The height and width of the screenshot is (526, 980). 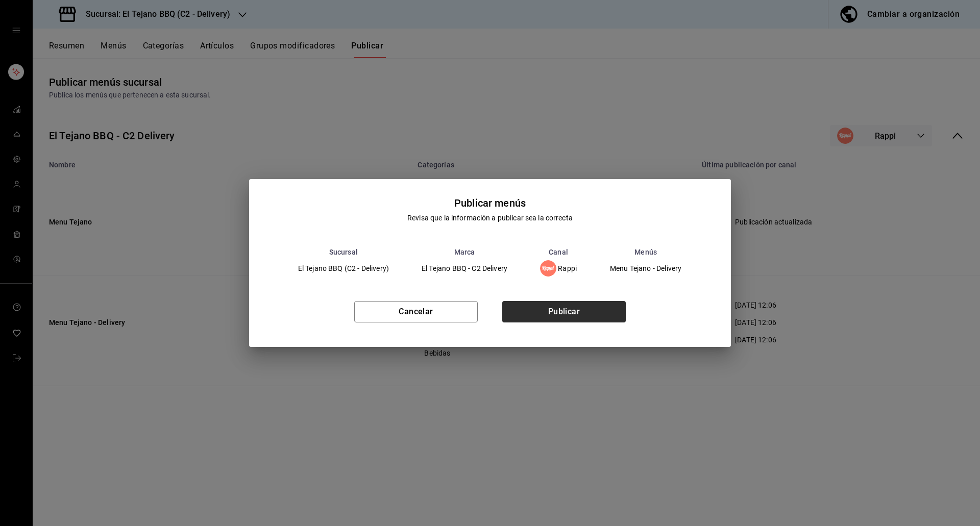 What do you see at coordinates (646, 252) in the screenshot?
I see `th: Menús` at bounding box center [646, 252].